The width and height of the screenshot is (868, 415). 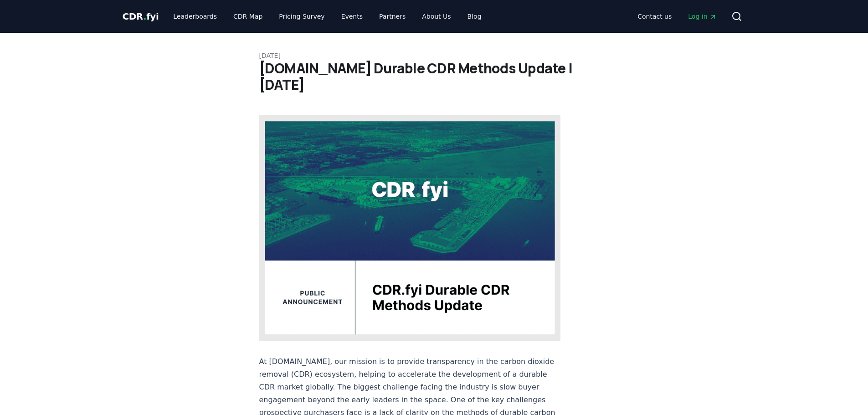 What do you see at coordinates (302, 17) in the screenshot?
I see `a: Pricing Survey` at bounding box center [302, 17].